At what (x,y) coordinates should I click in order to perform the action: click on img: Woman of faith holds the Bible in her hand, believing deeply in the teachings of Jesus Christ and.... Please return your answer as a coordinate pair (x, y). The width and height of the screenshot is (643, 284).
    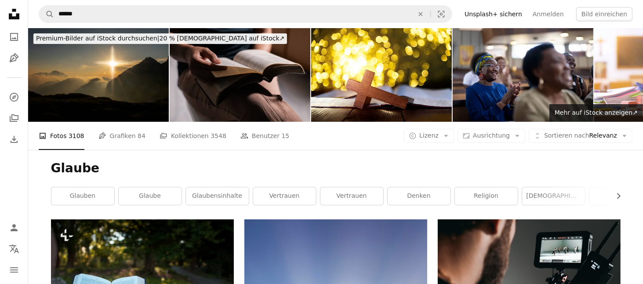
    Looking at the image, I should click on (240, 75).